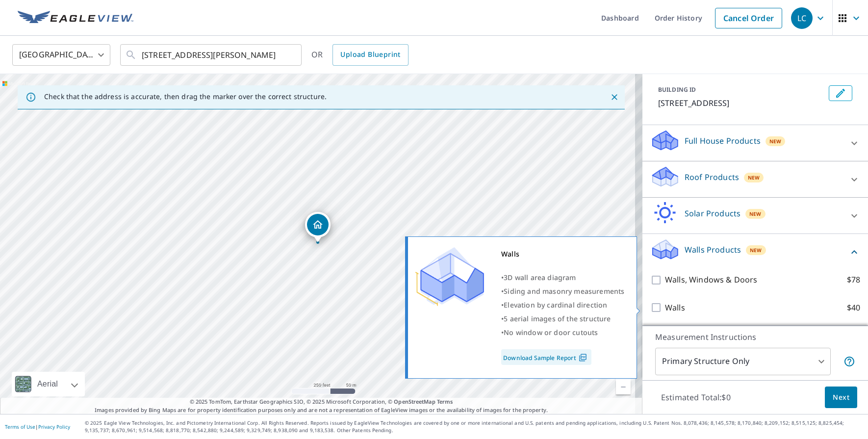 The height and width of the screenshot is (439, 868). I want to click on div: LC, so click(802, 18).